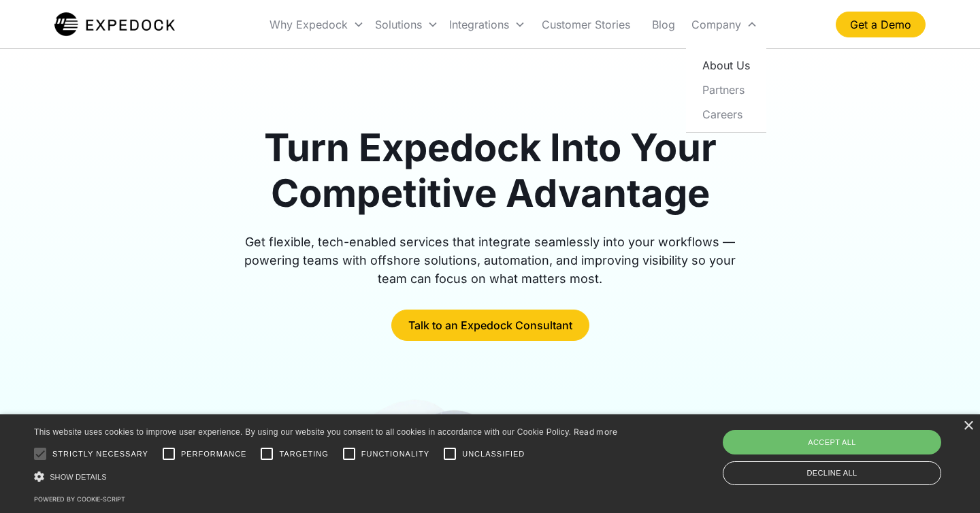 This screenshot has height=513, width=980. I want to click on a: About Us, so click(727, 65).